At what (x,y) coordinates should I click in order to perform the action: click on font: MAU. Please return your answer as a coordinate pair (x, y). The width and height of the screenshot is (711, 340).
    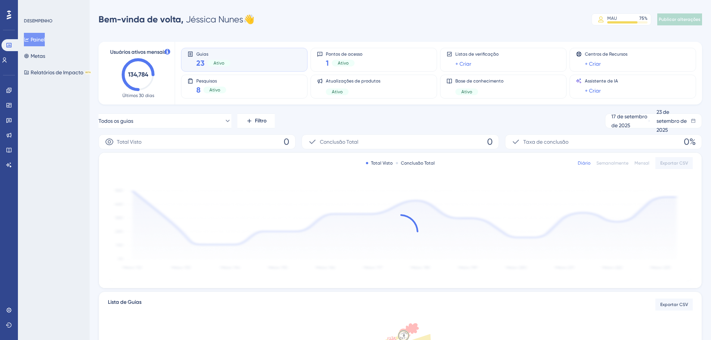
    Looking at the image, I should click on (612, 18).